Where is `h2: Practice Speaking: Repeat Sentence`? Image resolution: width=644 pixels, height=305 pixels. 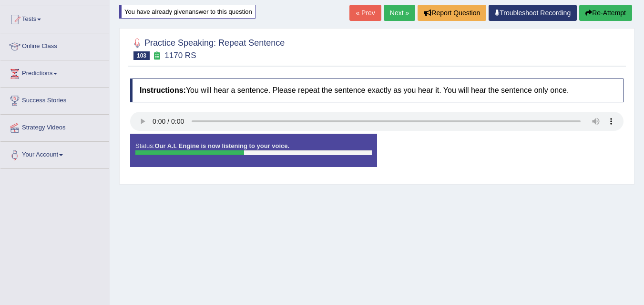 h2: Practice Speaking: Repeat Sentence is located at coordinates (207, 48).